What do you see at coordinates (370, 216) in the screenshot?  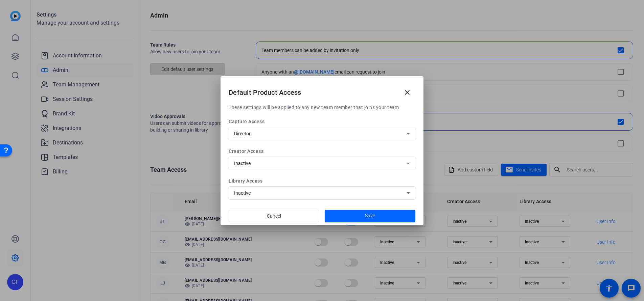 I see `span: Save` at bounding box center [370, 216].